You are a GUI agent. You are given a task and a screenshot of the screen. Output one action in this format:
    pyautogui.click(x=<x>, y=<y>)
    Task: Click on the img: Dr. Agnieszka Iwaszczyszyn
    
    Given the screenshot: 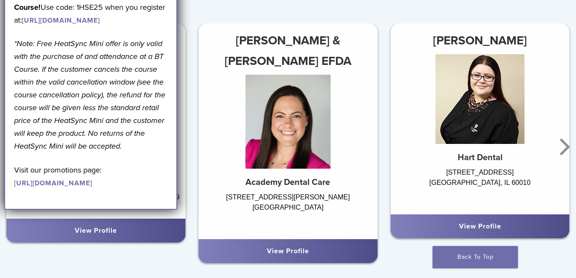 What is the action you would take?
    pyautogui.click(x=480, y=99)
    